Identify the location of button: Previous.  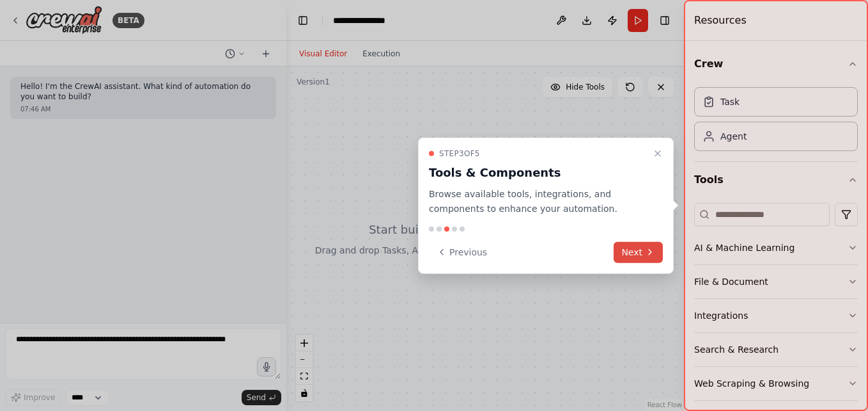
(462, 251).